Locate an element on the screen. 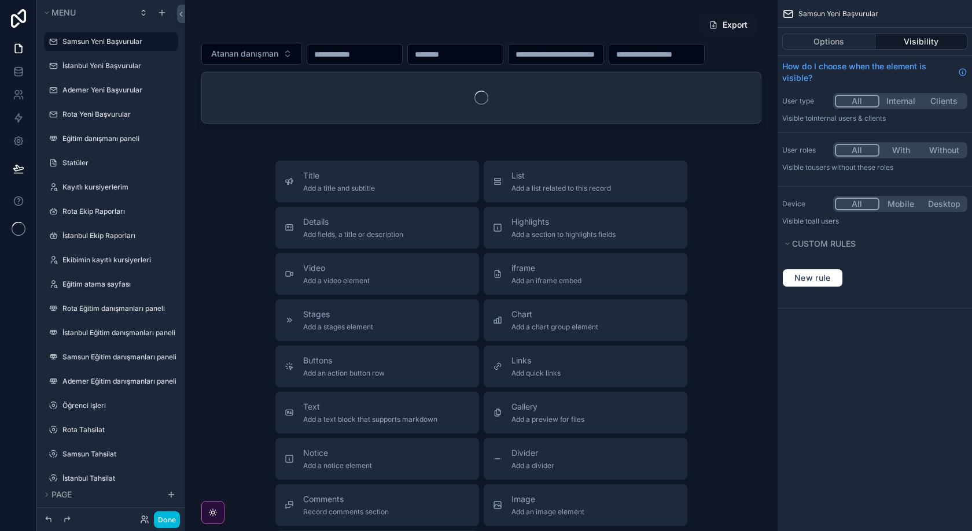 The image size is (972, 531). span: How do I choose when the element is visible? is located at coordinates (867, 72).